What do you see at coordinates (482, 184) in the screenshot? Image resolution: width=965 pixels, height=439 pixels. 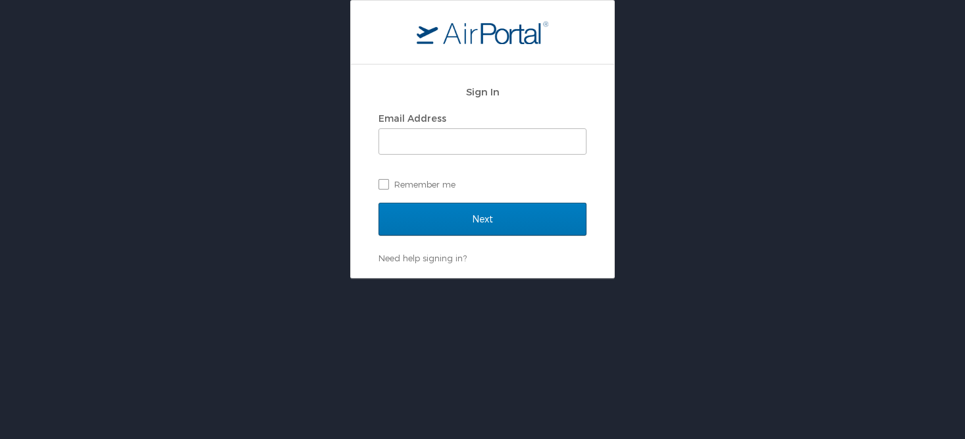 I see `label: Remember me` at bounding box center [482, 184].